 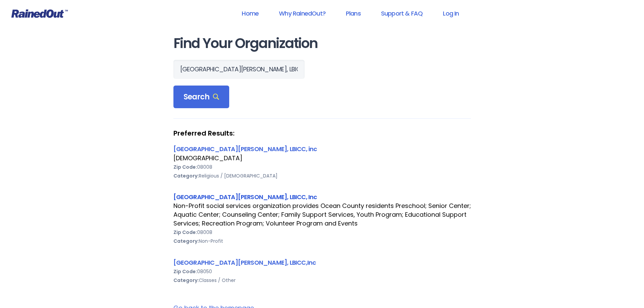 What do you see at coordinates (322, 215) in the screenshot?
I see `div: Non-Profit social services organization provides Ocean County residents Preschool; Senior Center;...` at bounding box center [322, 215].